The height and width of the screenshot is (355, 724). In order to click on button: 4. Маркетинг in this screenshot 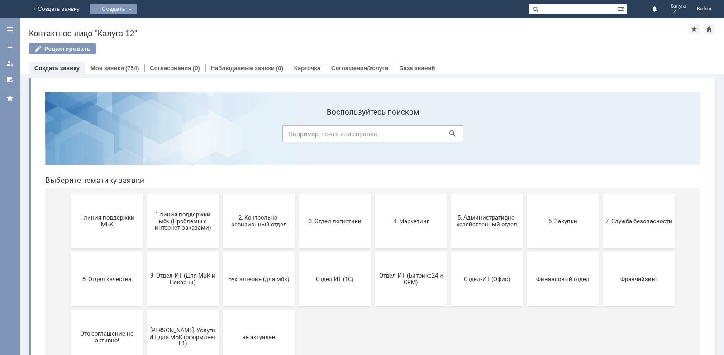, I will do `click(373, 136)`.